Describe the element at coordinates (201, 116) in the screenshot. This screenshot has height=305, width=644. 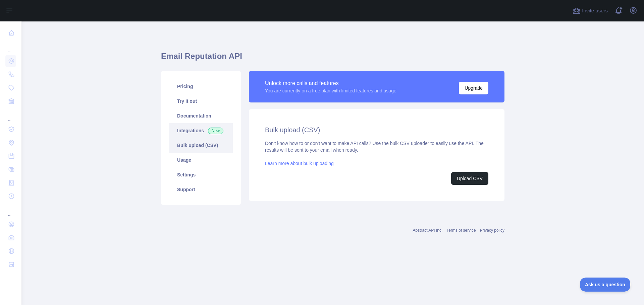
I see `a: Documentation` at that location.